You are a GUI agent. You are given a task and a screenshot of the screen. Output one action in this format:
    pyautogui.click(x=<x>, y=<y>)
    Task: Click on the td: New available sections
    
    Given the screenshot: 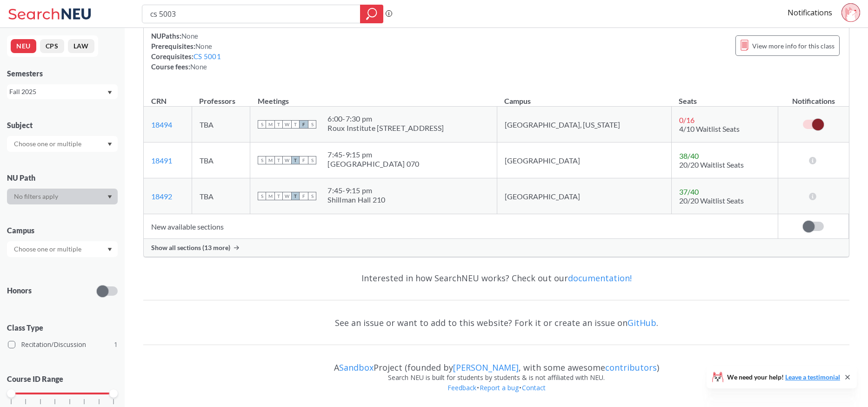 What is the action you would take?
    pyautogui.click(x=461, y=226)
    